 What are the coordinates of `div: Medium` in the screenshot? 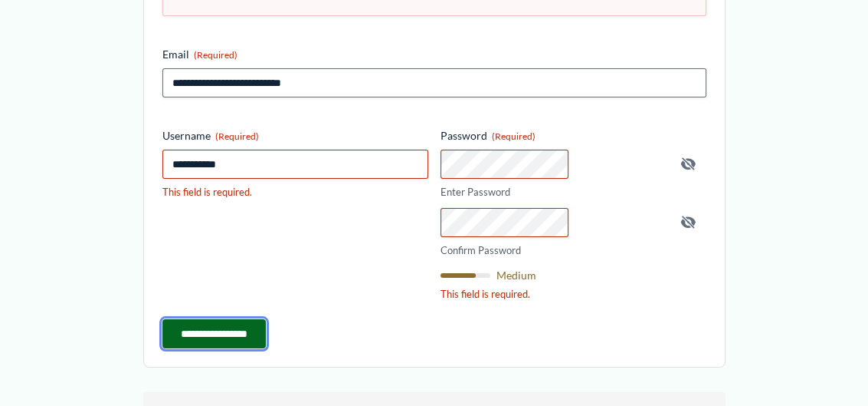 It's located at (573, 276).